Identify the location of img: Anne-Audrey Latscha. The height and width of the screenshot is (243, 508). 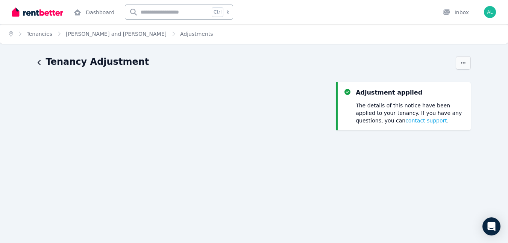
(490, 12).